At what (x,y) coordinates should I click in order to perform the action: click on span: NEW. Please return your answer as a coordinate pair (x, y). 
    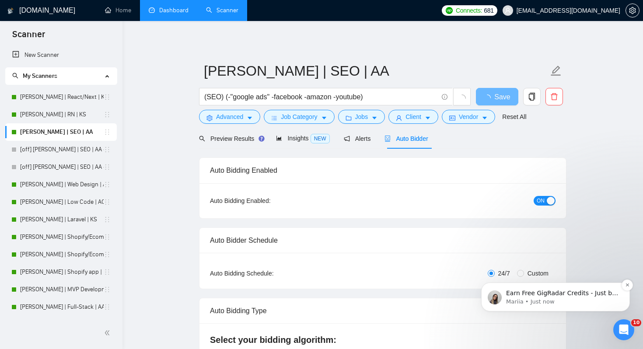
    Looking at the image, I should click on (320, 139).